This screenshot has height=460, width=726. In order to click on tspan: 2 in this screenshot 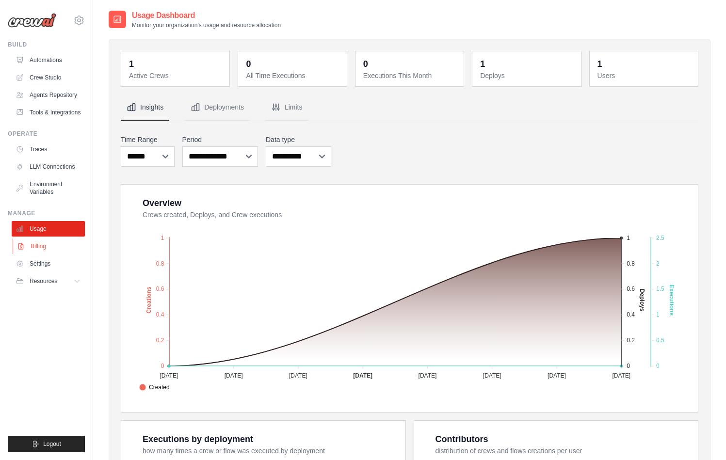, I will do `click(658, 264)`.